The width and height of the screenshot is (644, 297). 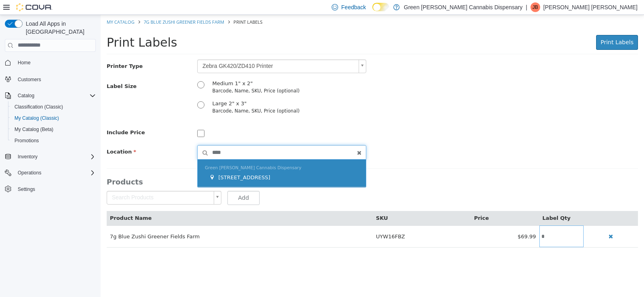 I want to click on button: Promotions, so click(x=54, y=141).